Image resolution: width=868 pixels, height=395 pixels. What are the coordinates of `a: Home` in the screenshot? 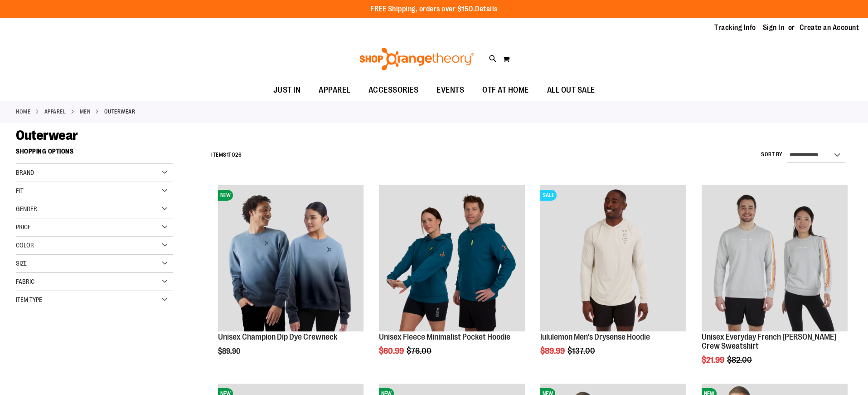 It's located at (23, 112).